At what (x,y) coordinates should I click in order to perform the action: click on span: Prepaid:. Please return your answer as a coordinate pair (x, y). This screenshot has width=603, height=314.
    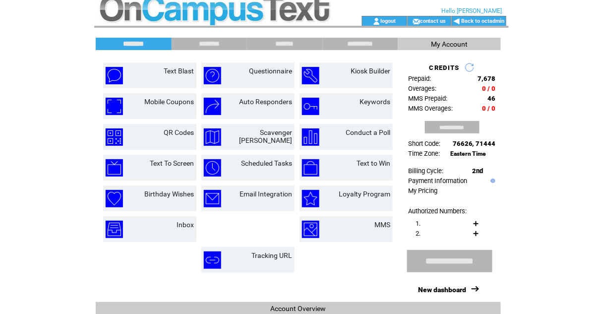
    Looking at the image, I should click on (419, 78).